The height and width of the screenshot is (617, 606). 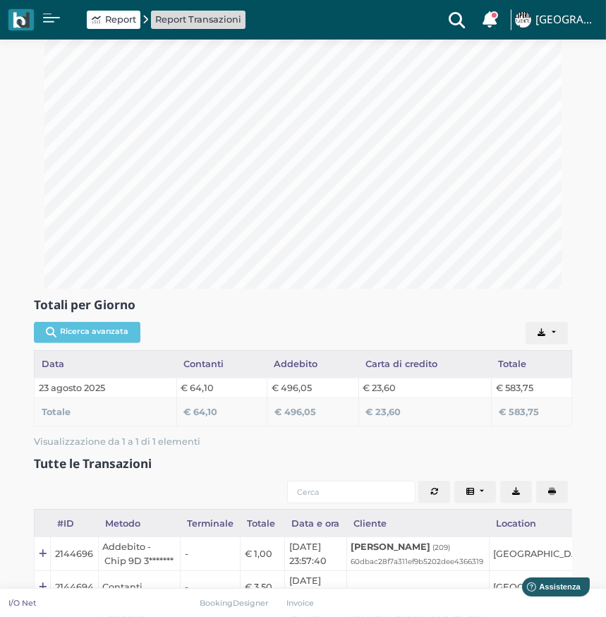 What do you see at coordinates (222, 387) in the screenshot?
I see `td: € 64,10` at bounding box center [222, 387].